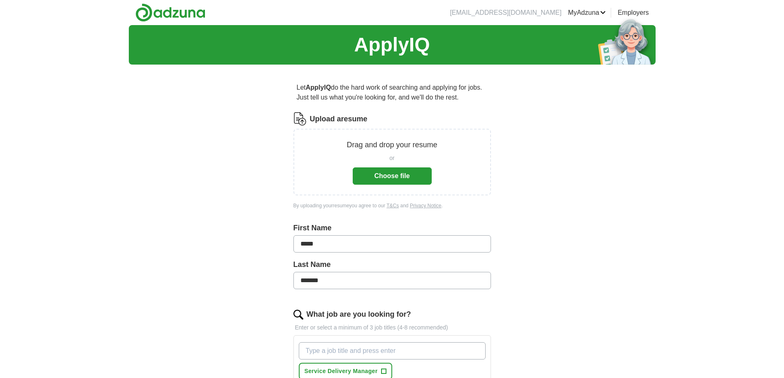 The width and height of the screenshot is (784, 378). I want to click on a: Employers, so click(634, 13).